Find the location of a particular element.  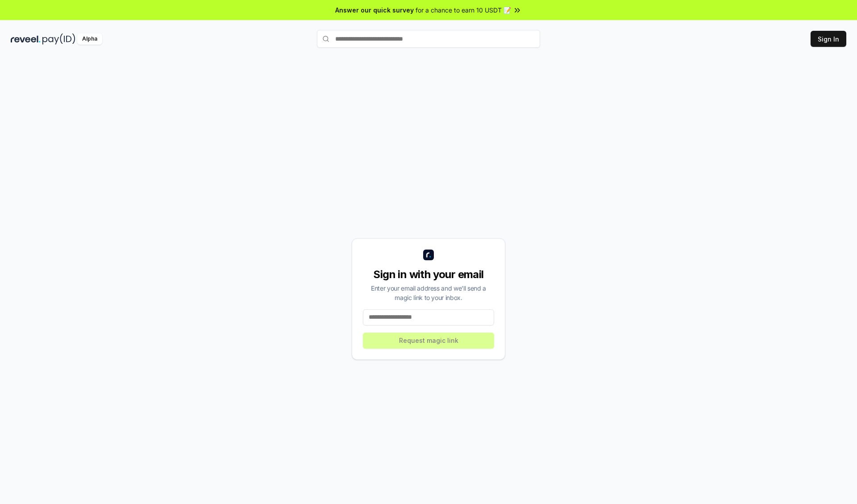

img: logo_small is located at coordinates (429, 255).